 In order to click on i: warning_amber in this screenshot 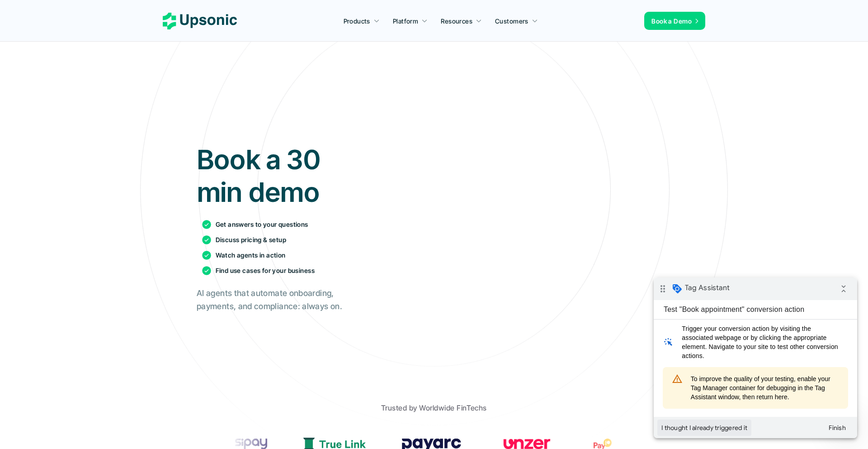, I will do `click(24, 102)`.